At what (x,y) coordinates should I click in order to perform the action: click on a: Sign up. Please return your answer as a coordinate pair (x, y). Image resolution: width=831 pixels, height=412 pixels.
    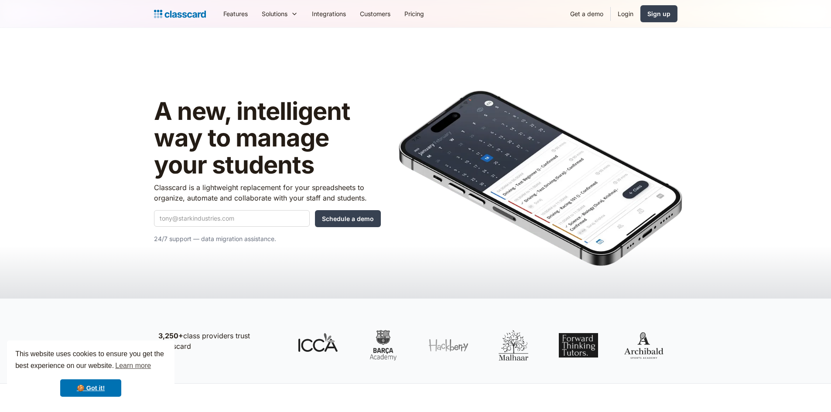
    Looking at the image, I should click on (659, 14).